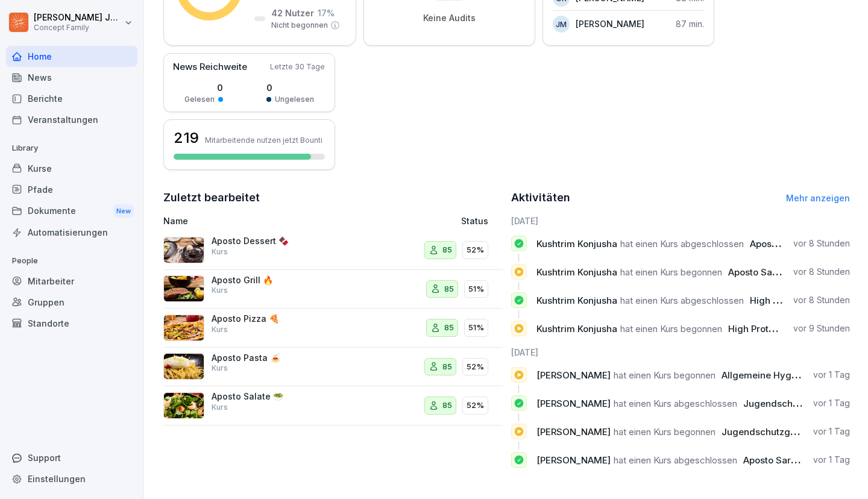 Image resolution: width=868 pixels, height=499 pixels. I want to click on a: Standorte, so click(72, 323).